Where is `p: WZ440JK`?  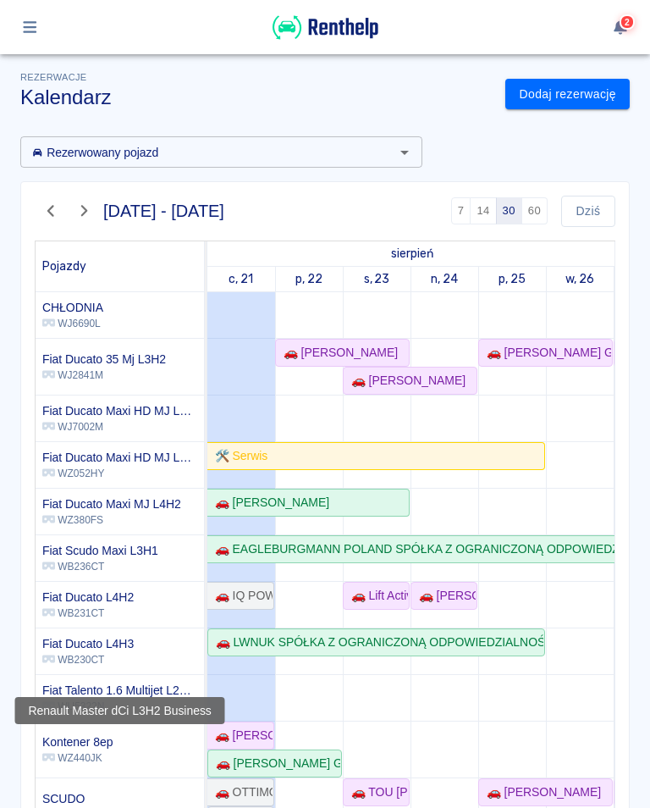 p: WZ440JK is located at coordinates (77, 758).